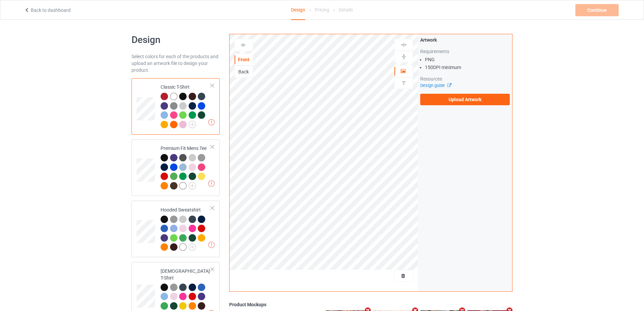 The width and height of the screenshot is (644, 311). I want to click on div: Product Mockups, so click(371, 305).